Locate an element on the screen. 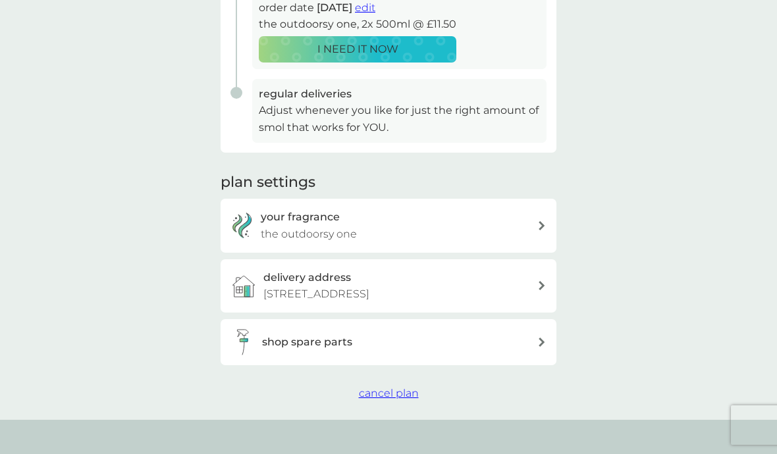 The height and width of the screenshot is (454, 777). h3: delivery address is located at coordinates (307, 278).